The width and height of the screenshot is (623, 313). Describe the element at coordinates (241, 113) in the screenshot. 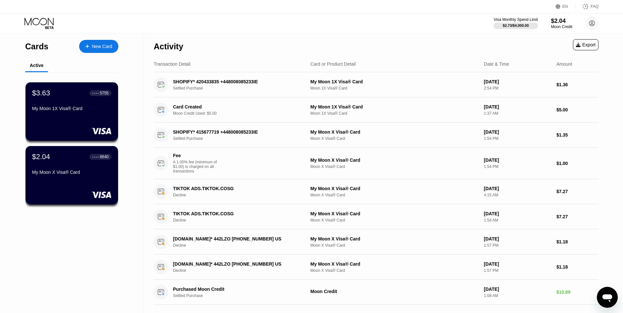

I see `div: Moon Credit Used: $5.00` at that location.